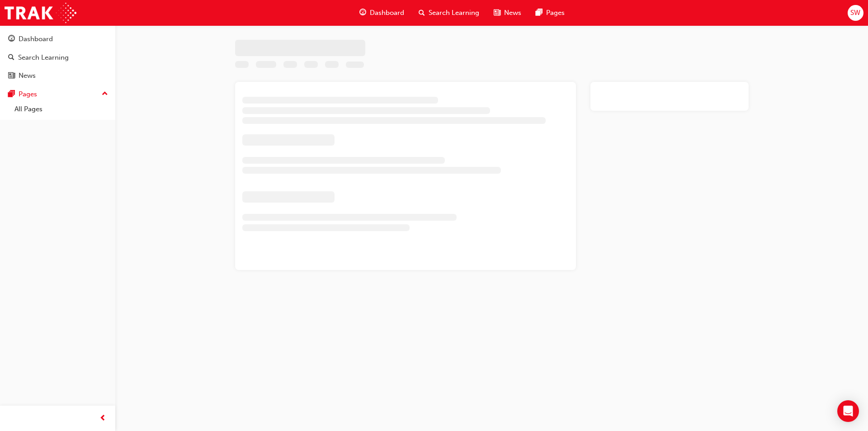 Image resolution: width=868 pixels, height=431 pixels. Describe the element at coordinates (855, 13) in the screenshot. I see `button: SW` at that location.